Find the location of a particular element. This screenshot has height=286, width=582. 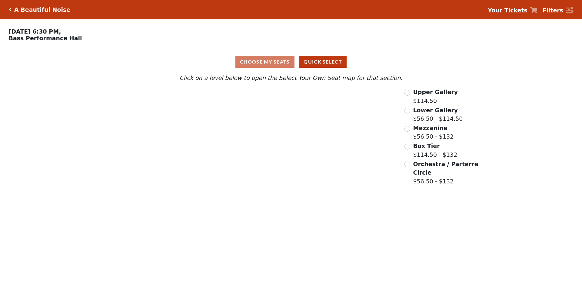

span: Lower Gallery is located at coordinates (436, 110).